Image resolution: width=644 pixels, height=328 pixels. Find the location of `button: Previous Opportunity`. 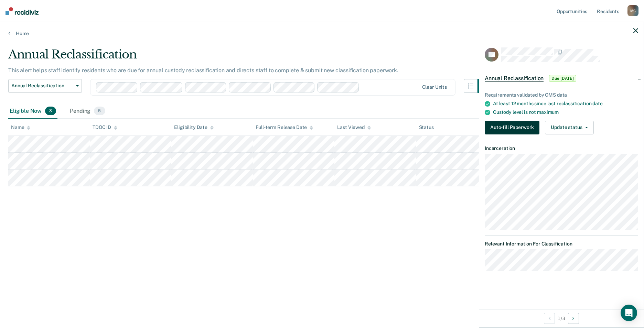

button: Previous Opportunity is located at coordinates (549, 318).